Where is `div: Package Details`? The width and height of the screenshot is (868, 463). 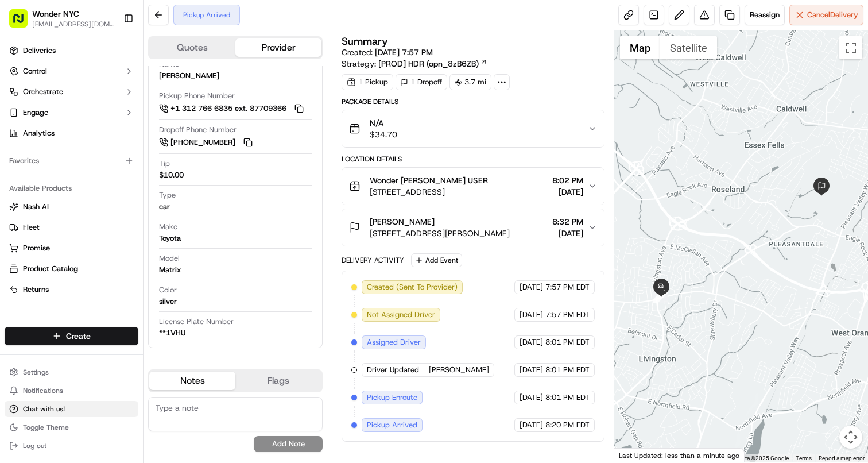
div: Package Details is located at coordinates (473, 102).